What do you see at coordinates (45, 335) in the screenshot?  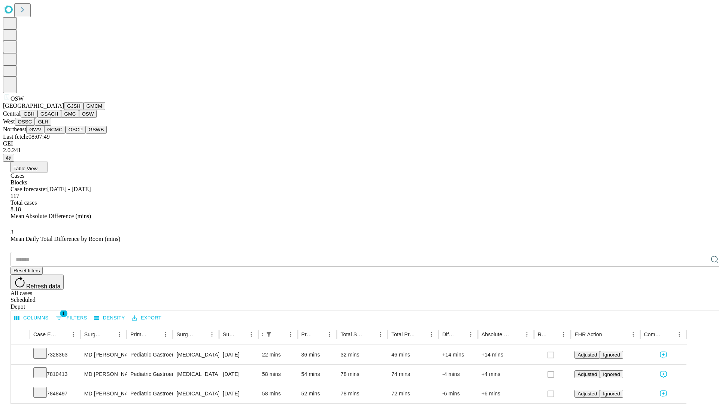 I see `div: Case Epic Id` at bounding box center [45, 335].